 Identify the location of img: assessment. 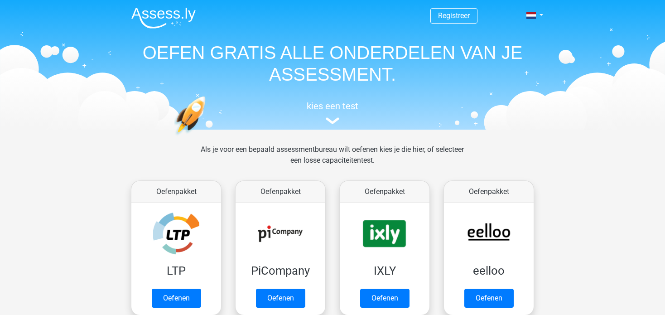
(332, 120).